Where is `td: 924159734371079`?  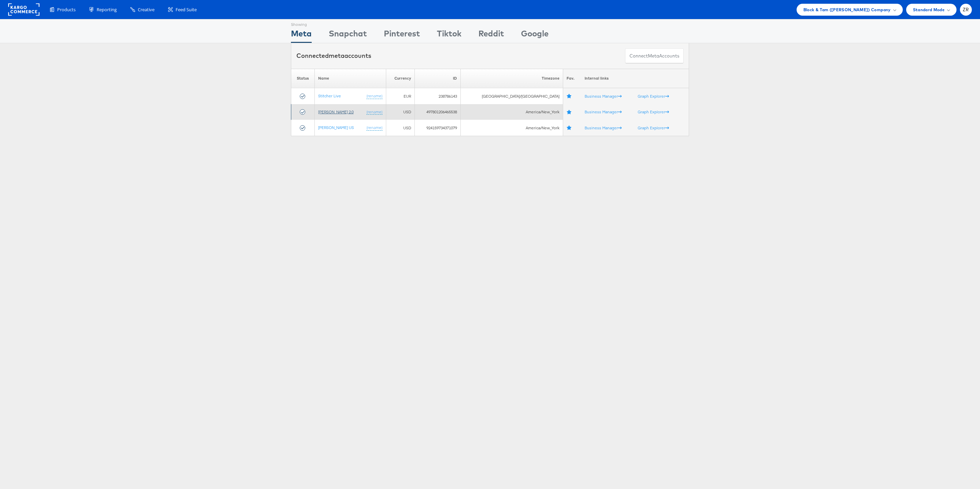 td: 924159734371079 is located at coordinates (438, 127).